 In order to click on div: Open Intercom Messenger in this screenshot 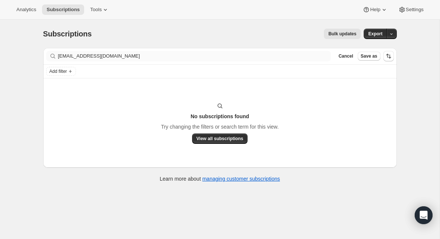, I will do `click(423, 215)`.